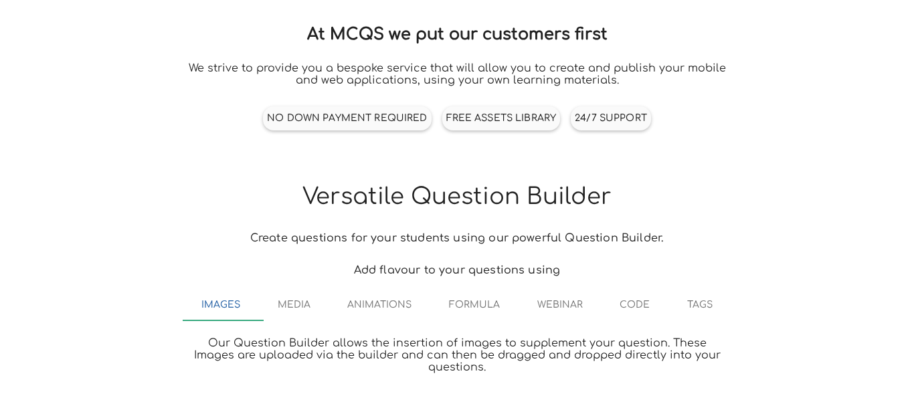 This screenshot has height=406, width=914. Describe the element at coordinates (221, 304) in the screenshot. I see `span: Images` at that location.